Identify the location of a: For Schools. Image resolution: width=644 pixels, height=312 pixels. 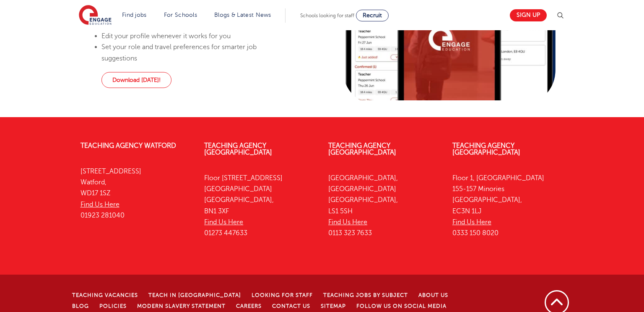
(180, 15).